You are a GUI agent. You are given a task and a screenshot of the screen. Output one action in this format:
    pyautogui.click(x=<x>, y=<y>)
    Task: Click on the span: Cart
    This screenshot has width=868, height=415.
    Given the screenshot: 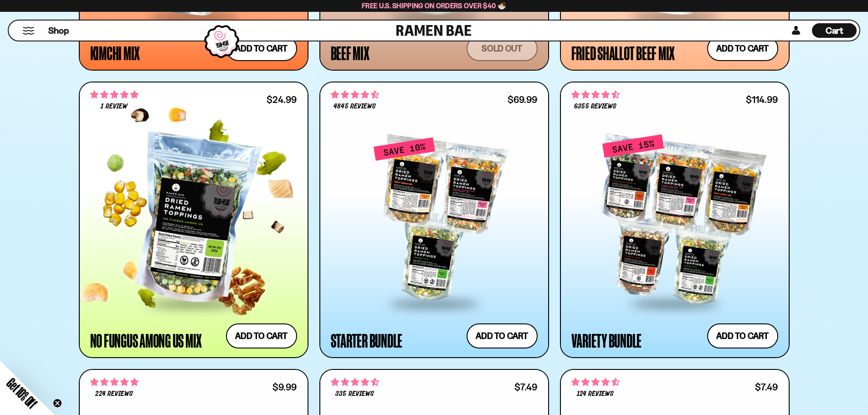 What is the action you would take?
    pyautogui.click(x=834, y=30)
    